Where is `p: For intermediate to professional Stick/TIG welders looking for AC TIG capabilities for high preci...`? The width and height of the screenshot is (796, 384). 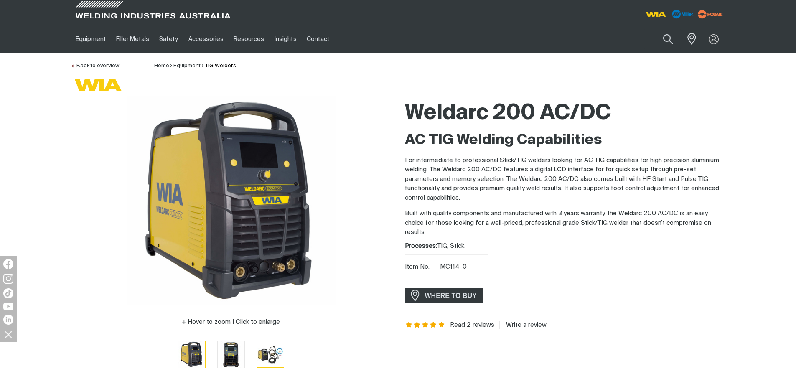 p: For intermediate to professional Stick/TIG welders looking for AC TIG capabilities for high preci... is located at coordinates (565, 179).